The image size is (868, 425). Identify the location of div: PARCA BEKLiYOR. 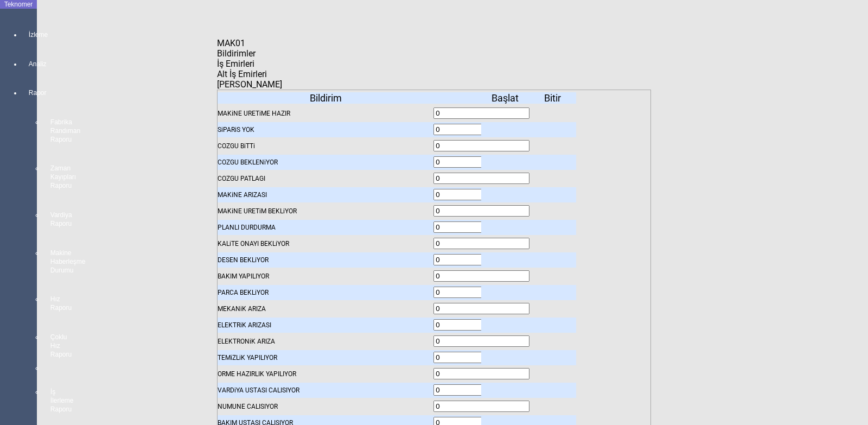
(326, 292).